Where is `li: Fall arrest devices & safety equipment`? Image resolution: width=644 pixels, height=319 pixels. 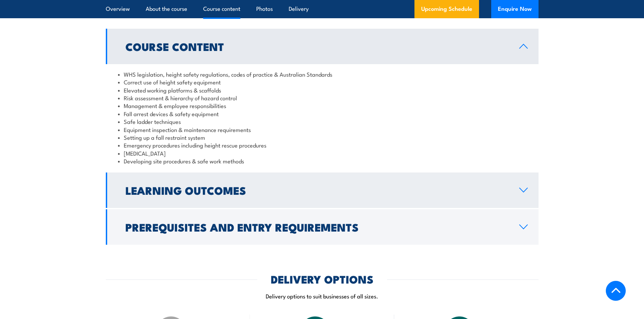 li: Fall arrest devices & safety equipment is located at coordinates (322, 113).